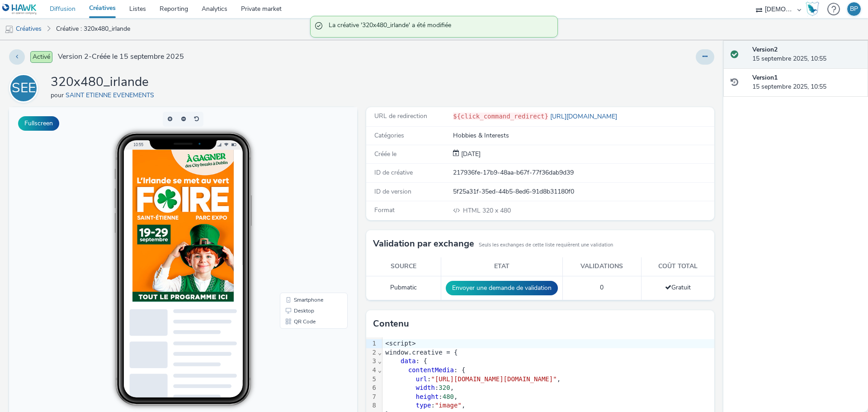  What do you see at coordinates (501, 266) in the screenshot?
I see `th: Etat` at bounding box center [501, 266].